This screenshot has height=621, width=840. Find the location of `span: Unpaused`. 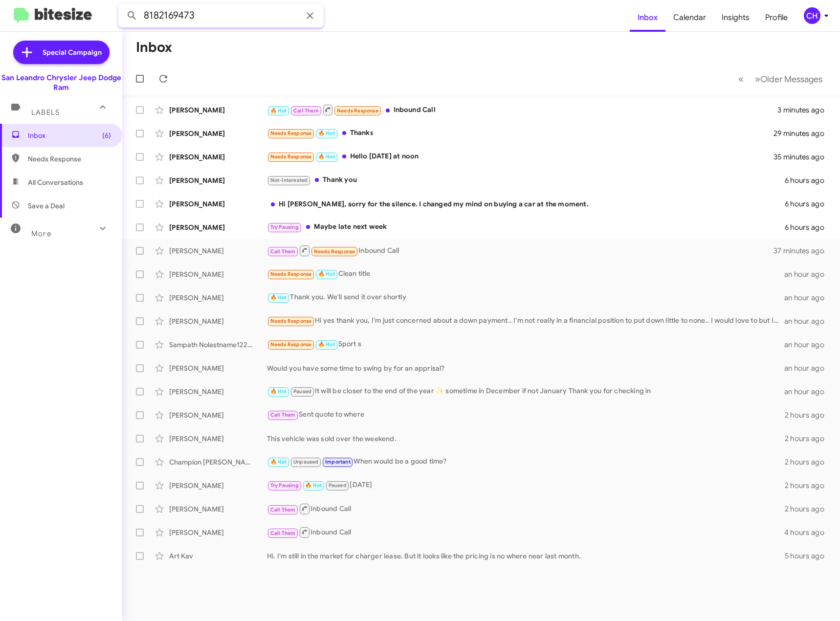

span: Unpaused is located at coordinates (306, 462).